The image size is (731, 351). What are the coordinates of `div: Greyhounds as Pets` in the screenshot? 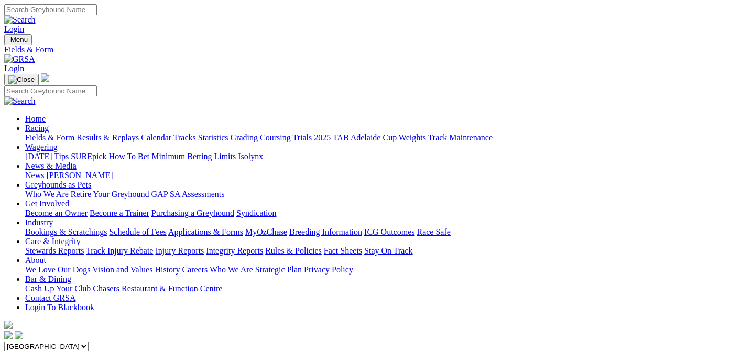 It's located at (376, 194).